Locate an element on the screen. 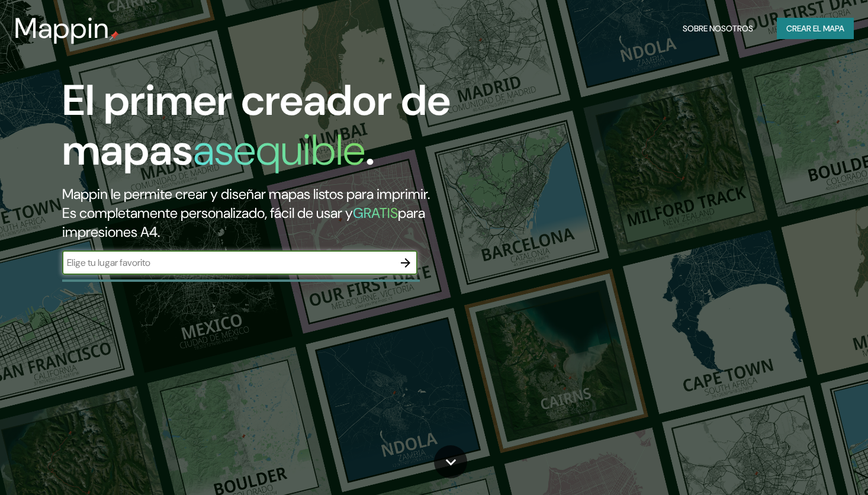 The height and width of the screenshot is (495, 868). button: Sobre nosotros is located at coordinates (718, 29).